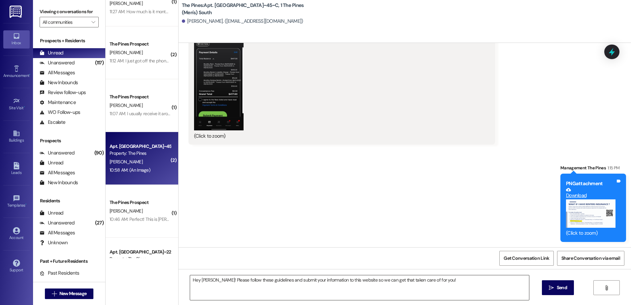 The height and width of the screenshot is (305, 631). What do you see at coordinates (612, 168) in the screenshot?
I see `div: 1:15 PM` at bounding box center [612, 168].